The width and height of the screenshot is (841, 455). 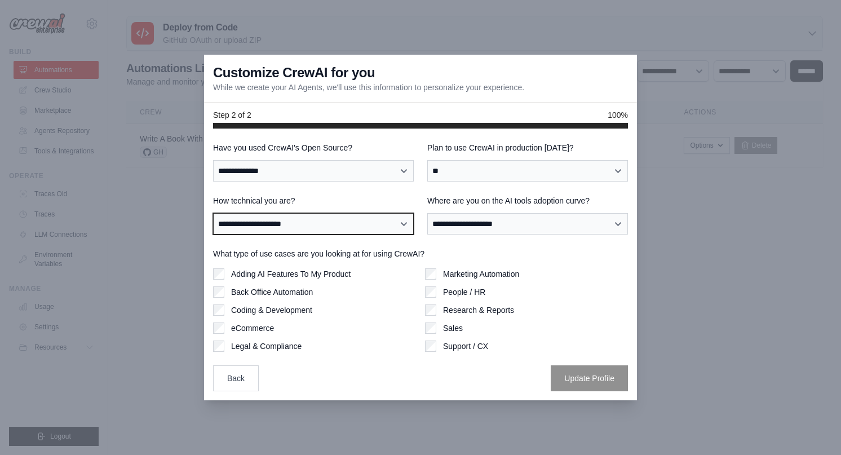 I want to click on label: How technical you are?, so click(x=313, y=201).